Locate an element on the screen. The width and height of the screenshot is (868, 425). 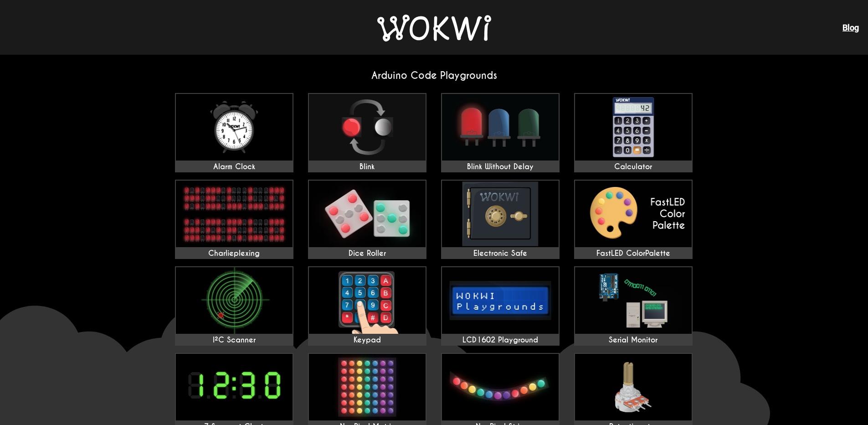
div: Calculator is located at coordinates (633, 167).